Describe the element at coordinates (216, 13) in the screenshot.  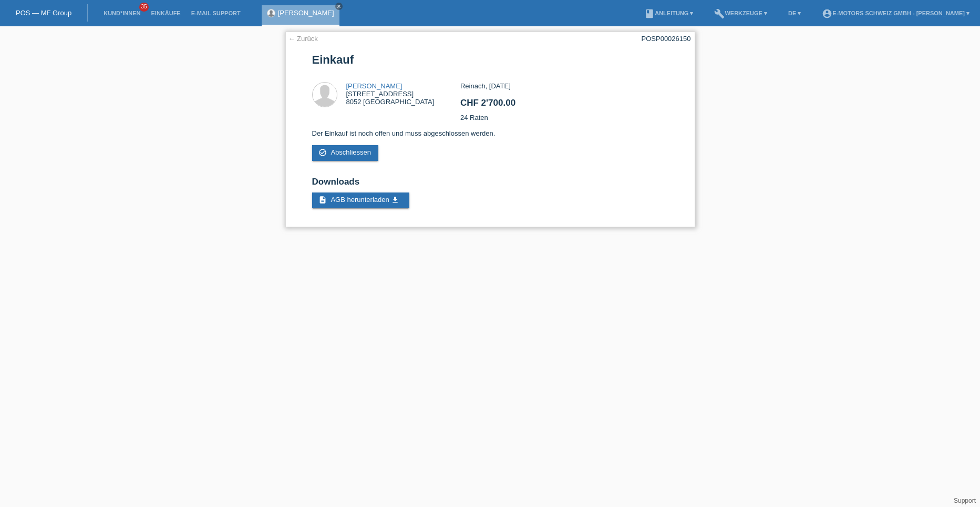
I see `a: E-Mail Support` at that location.